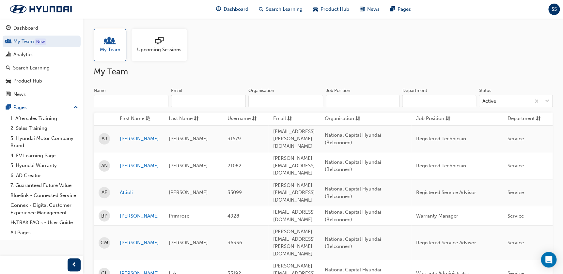 Image resolution: width=563 pixels, height=274 pixels. I want to click on span: Job Position, so click(430, 119).